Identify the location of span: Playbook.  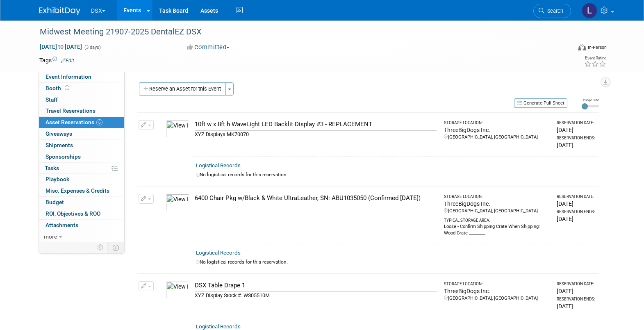
(57, 179).